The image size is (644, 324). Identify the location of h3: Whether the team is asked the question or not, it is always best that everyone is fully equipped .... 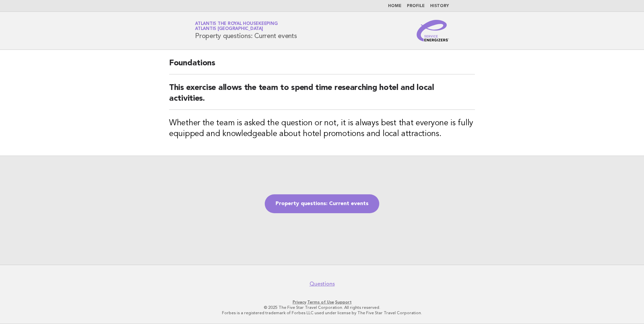
(322, 129).